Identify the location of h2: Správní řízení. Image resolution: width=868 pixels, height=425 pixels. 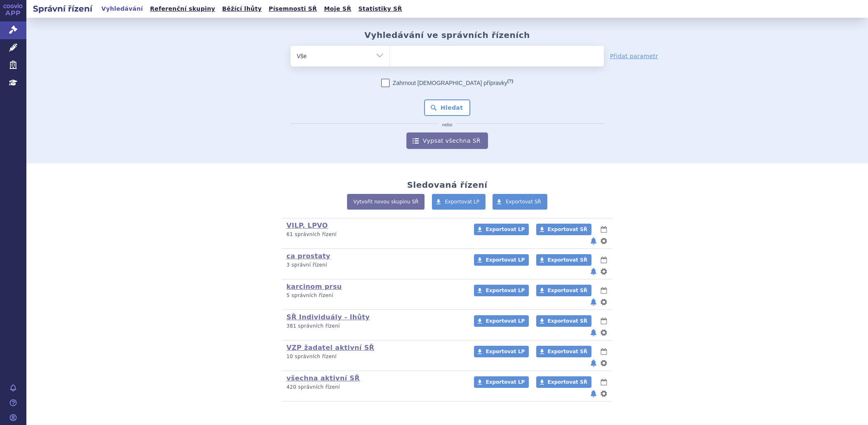
(62, 9).